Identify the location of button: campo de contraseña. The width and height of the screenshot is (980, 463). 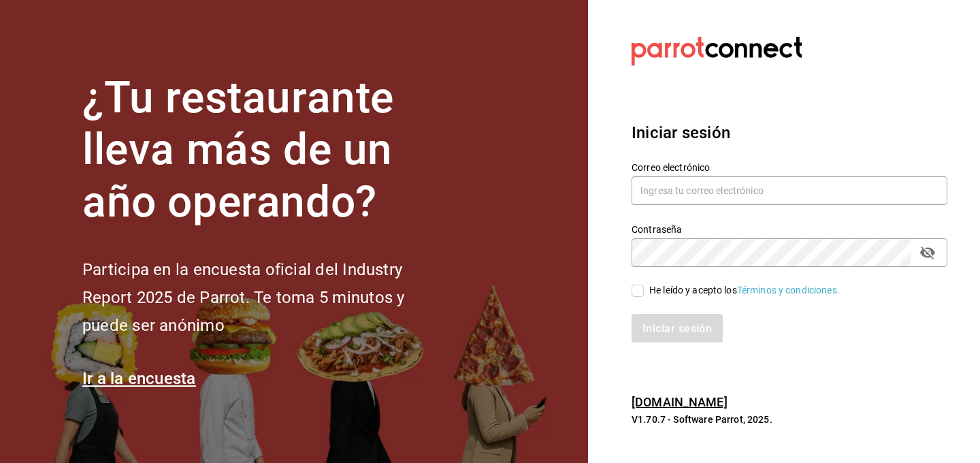
(928, 253).